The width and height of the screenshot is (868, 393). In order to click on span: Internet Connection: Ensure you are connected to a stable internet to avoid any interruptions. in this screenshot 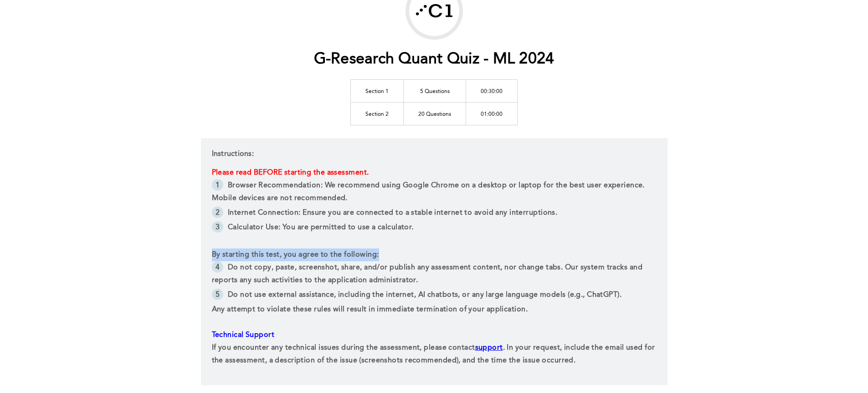, I will do `click(392, 213)`.